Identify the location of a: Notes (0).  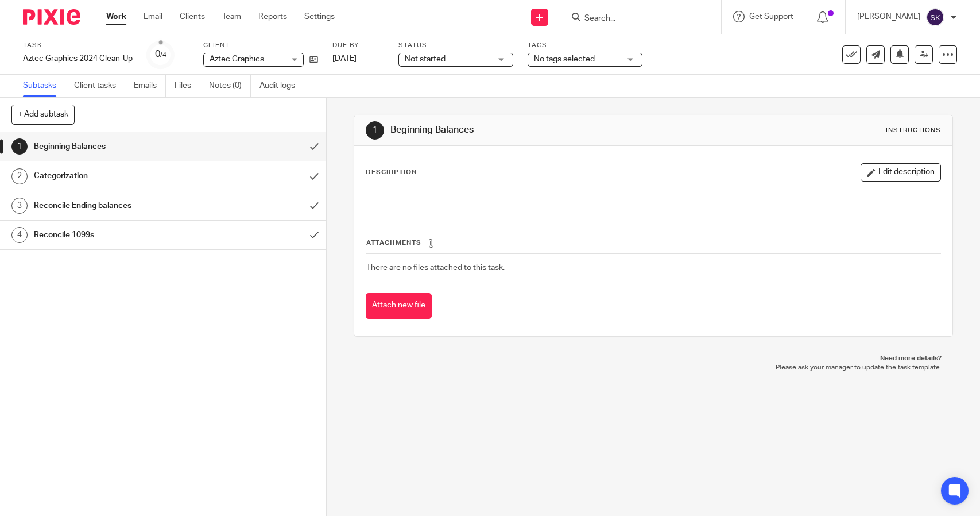
(230, 86).